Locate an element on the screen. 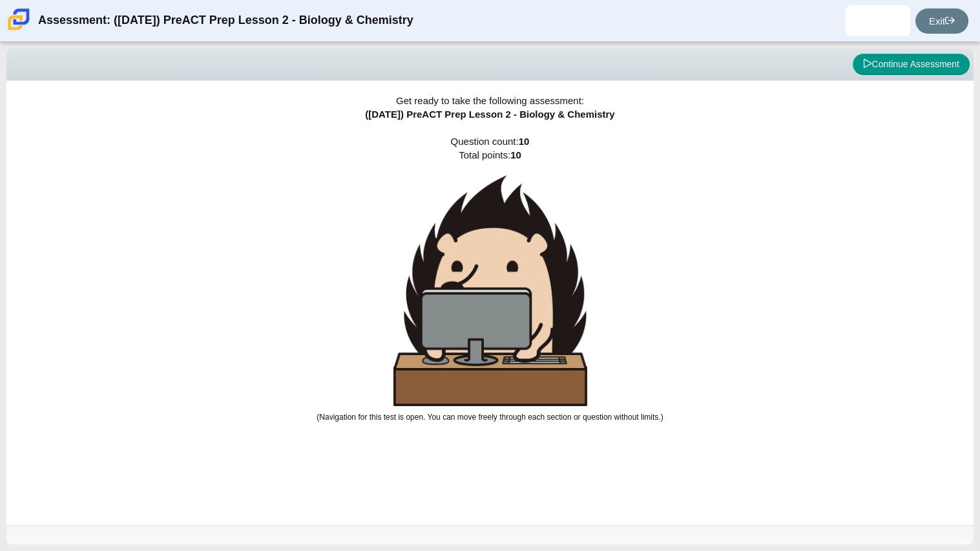  img: alexiz.diazsoto.a9m9pH is located at coordinates (878, 20).